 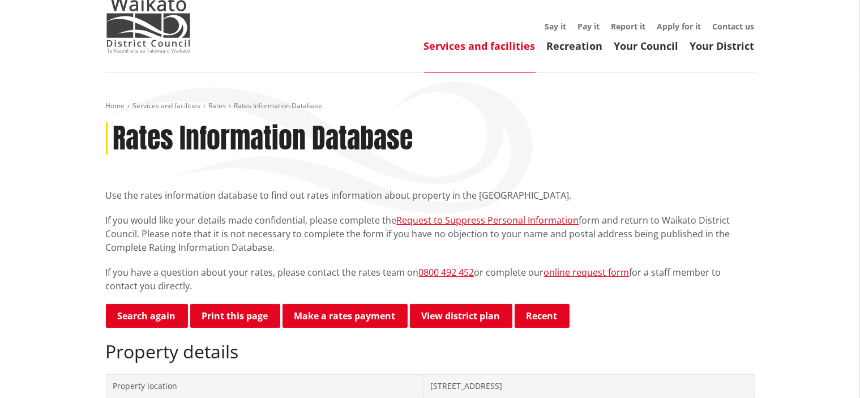 I want to click on a: Say it, so click(x=556, y=26).